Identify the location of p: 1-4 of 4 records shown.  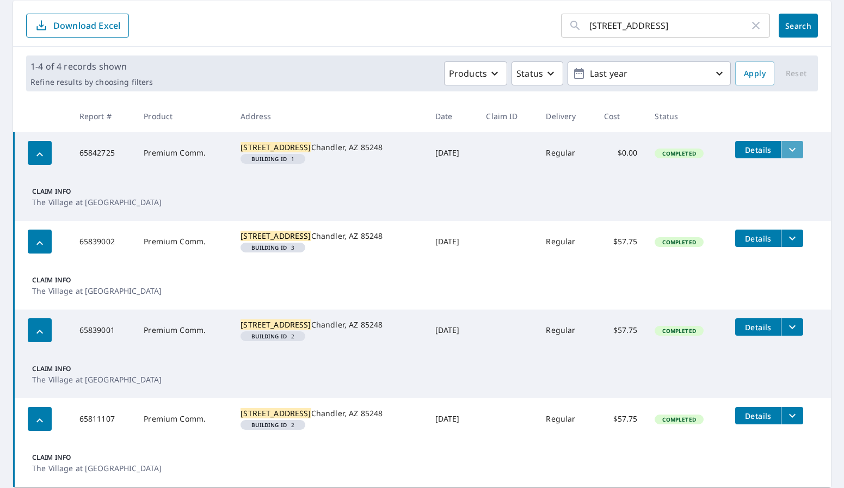
(91, 66).